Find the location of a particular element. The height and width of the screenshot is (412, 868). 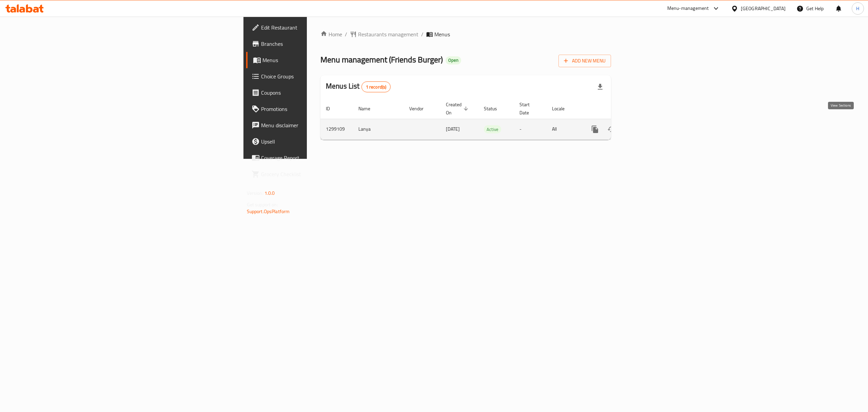

span: 1.0.0 is located at coordinates (270, 193).